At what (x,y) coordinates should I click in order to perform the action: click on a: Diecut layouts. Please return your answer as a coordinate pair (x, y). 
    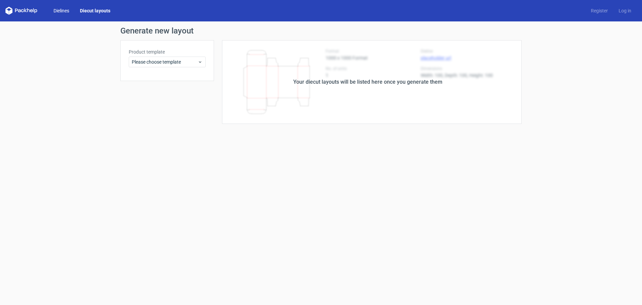
    Looking at the image, I should click on (95, 11).